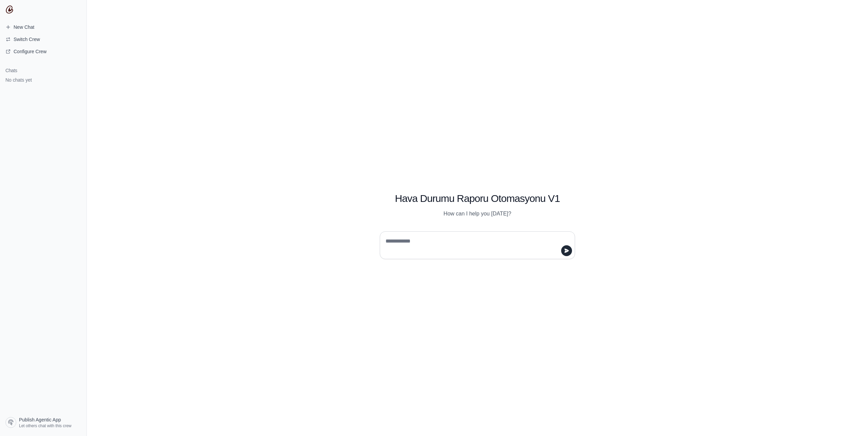 The width and height of the screenshot is (868, 436). Describe the element at coordinates (477, 199) in the screenshot. I see `h1: Hava Durumu Raporu Otomasyonu V1` at that location.